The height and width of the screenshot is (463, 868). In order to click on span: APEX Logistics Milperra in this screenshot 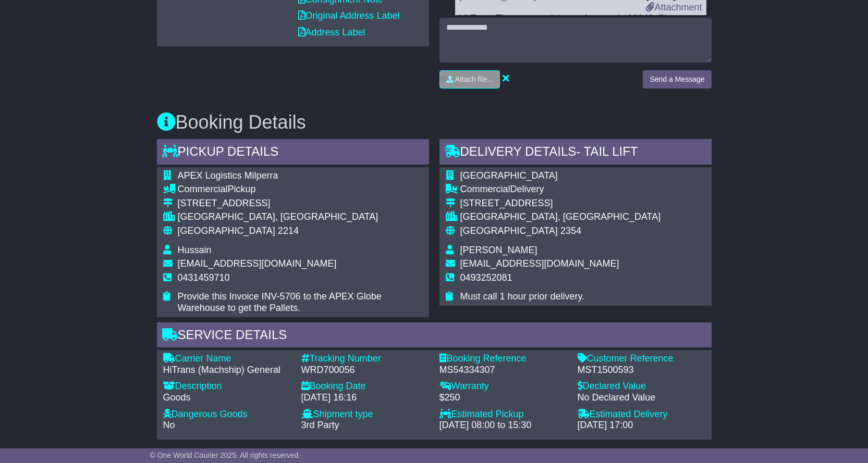, I will do `click(228, 175)`.